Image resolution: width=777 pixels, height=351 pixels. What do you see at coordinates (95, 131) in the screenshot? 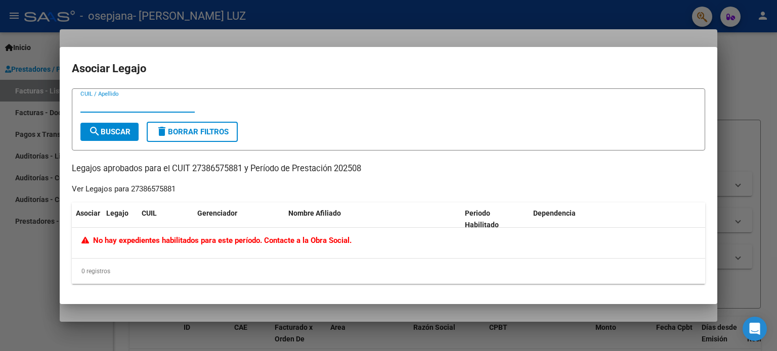
I see `mat-icon: search` at bounding box center [95, 131].